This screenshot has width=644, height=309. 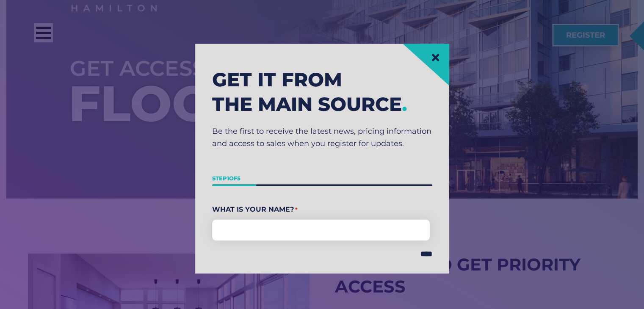 I want to click on span: 1, so click(x=228, y=178).